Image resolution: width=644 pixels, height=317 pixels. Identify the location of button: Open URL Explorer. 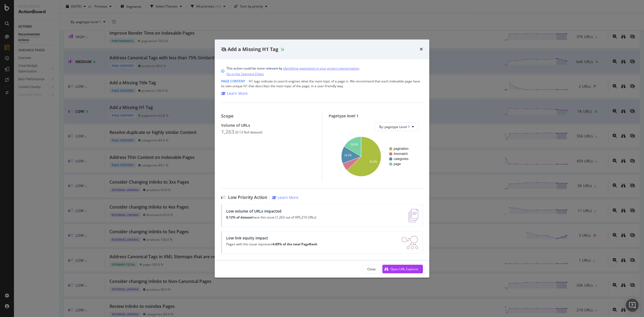
(403, 269).